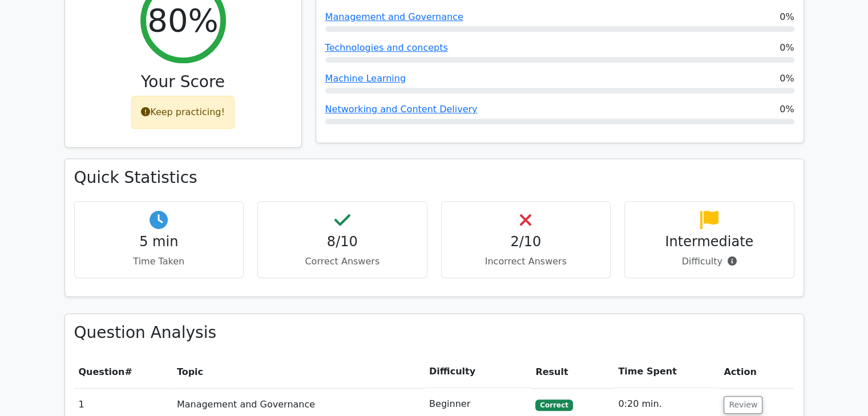  What do you see at coordinates (526, 262) in the screenshot?
I see `p: Incorrect Answers` at bounding box center [526, 262].